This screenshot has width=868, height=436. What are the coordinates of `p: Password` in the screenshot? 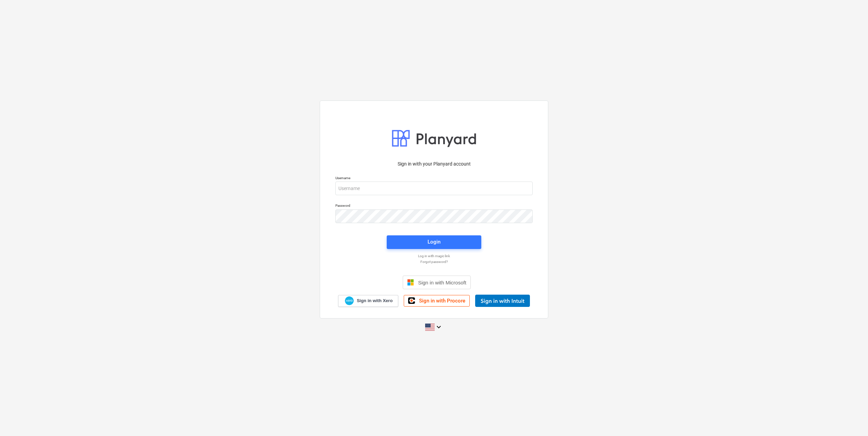 It's located at (434, 206).